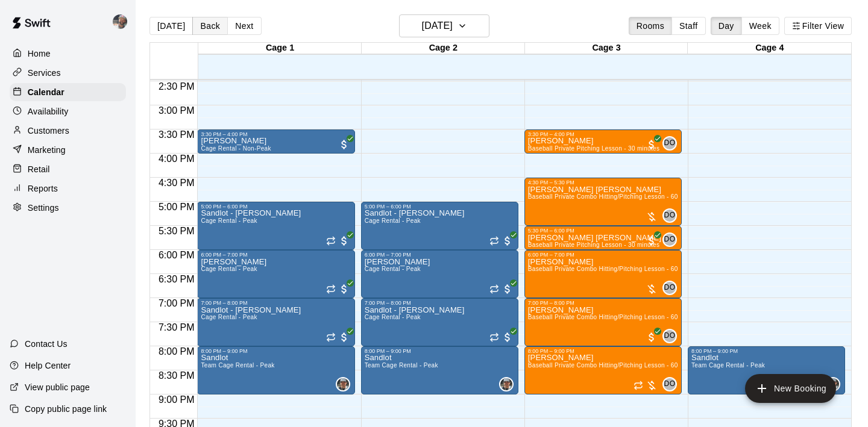  I want to click on p: Contact Us, so click(46, 344).